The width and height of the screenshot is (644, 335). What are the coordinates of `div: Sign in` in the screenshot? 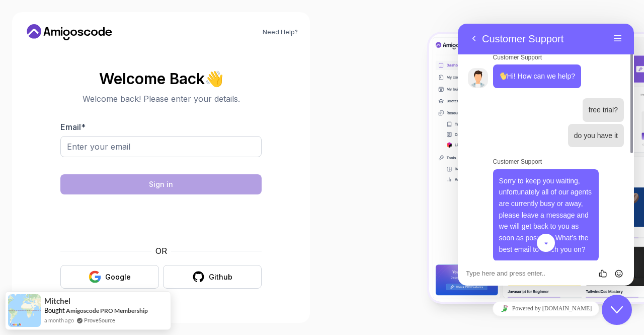 It's located at (161, 184).